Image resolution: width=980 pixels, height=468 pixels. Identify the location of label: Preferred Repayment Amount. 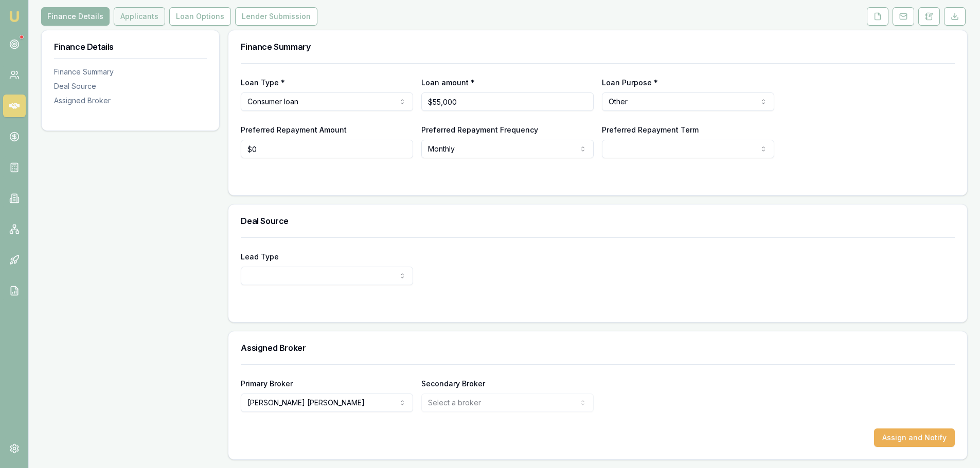
(294, 129).